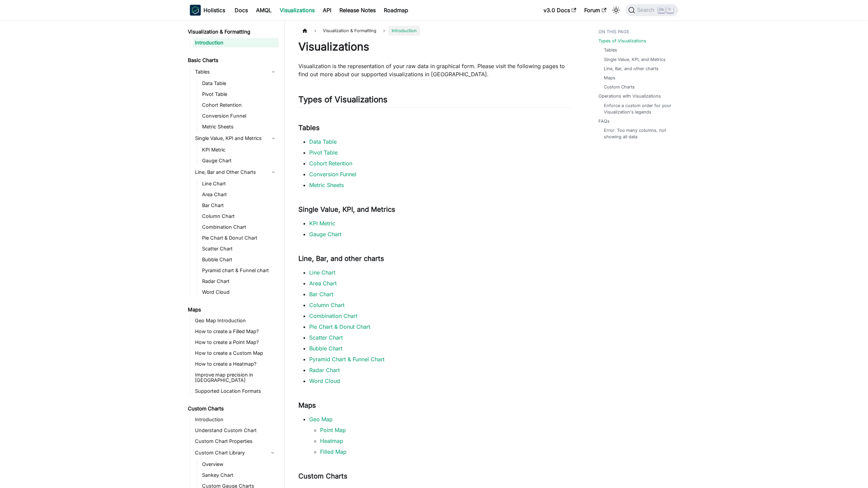 The width and height of the screenshot is (868, 488). Describe the element at coordinates (435, 209) in the screenshot. I see `h3: Single Value, KPI, and Metrics` at that location.